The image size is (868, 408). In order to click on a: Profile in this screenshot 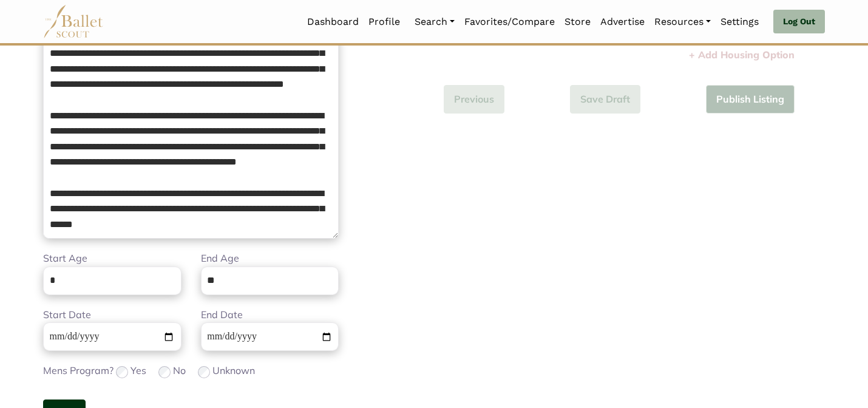, I will do `click(384, 22)`.